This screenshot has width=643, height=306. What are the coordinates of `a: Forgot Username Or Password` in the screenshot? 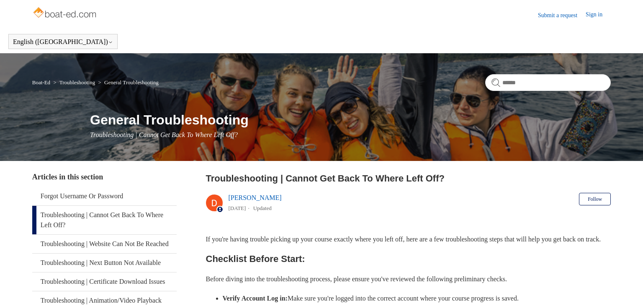 It's located at (105, 196).